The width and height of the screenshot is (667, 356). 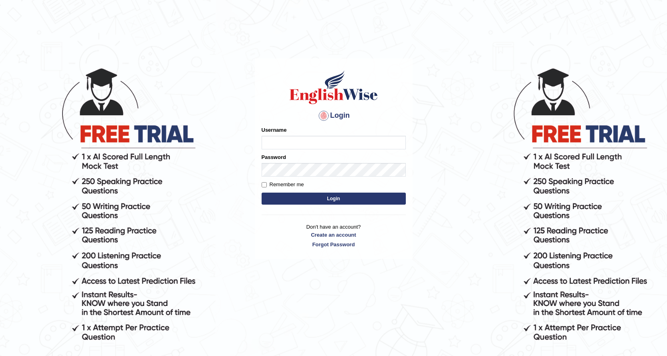 What do you see at coordinates (274, 130) in the screenshot?
I see `label: Username` at bounding box center [274, 130].